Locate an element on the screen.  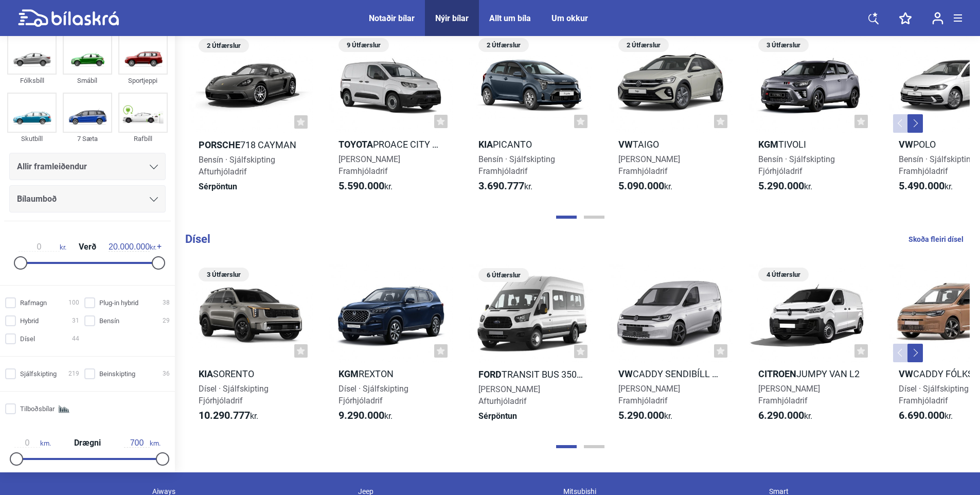
h2: 718 Cayman is located at coordinates (251, 145).